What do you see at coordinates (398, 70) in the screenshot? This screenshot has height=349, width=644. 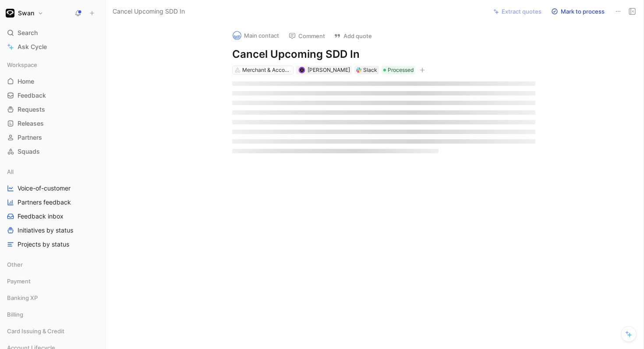 I see `div: Processed` at bounding box center [398, 70].